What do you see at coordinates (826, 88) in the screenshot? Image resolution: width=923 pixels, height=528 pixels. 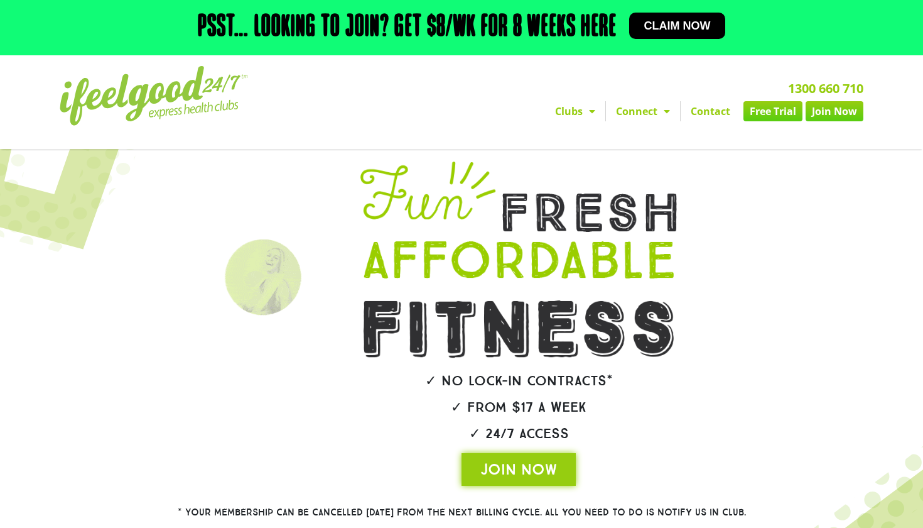 I see `a: 1300 660 710` at bounding box center [826, 88].